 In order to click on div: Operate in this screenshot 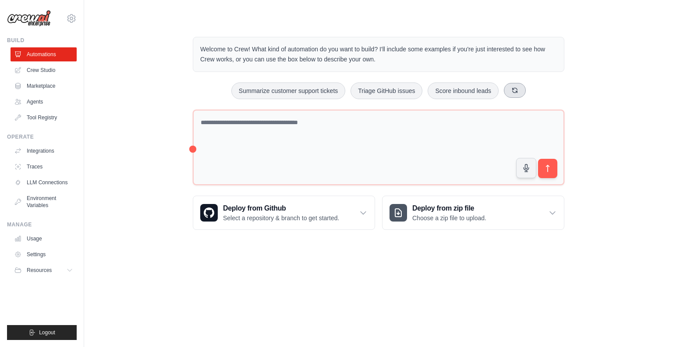, I will do `click(42, 137)`.